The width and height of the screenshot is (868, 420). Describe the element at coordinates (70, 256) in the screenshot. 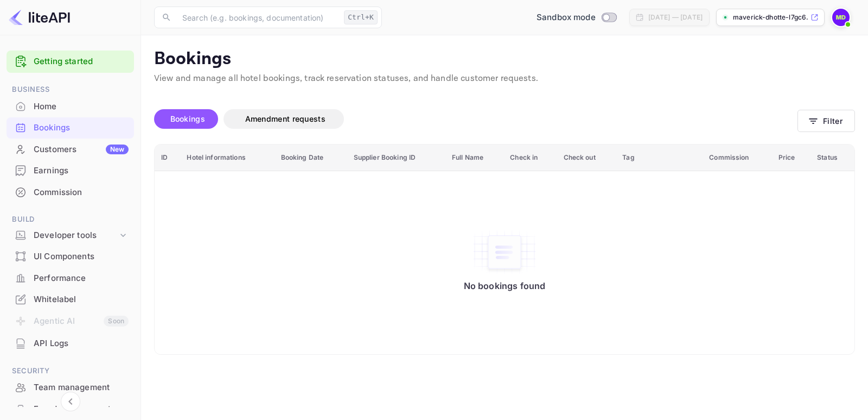

I see `a: UI Components` at that location.